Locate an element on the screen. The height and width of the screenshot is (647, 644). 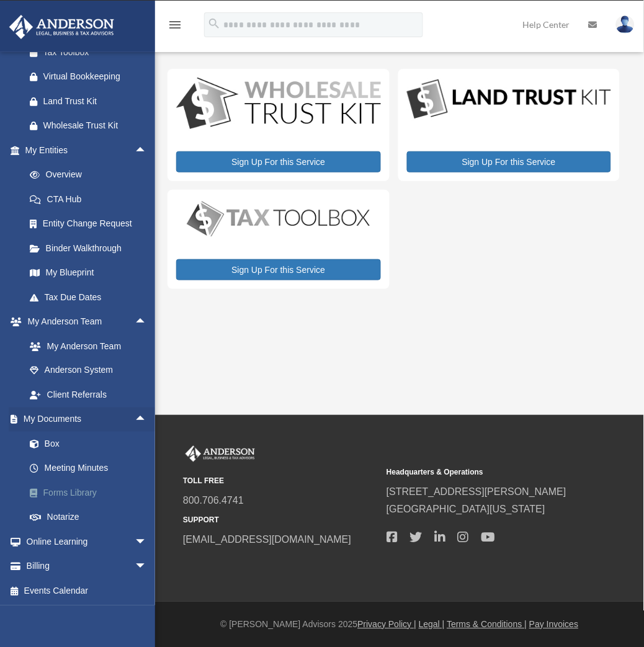
a: My Blueprint is located at coordinates (91, 273).